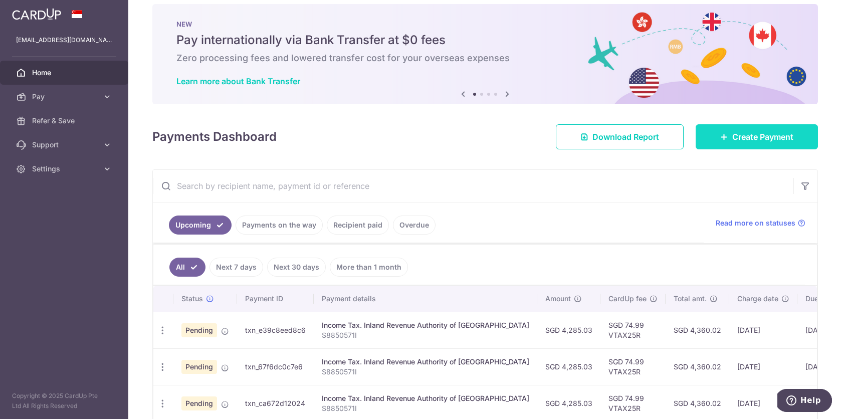 The height and width of the screenshot is (419, 842). What do you see at coordinates (187, 267) in the screenshot?
I see `a: All` at bounding box center [187, 267].